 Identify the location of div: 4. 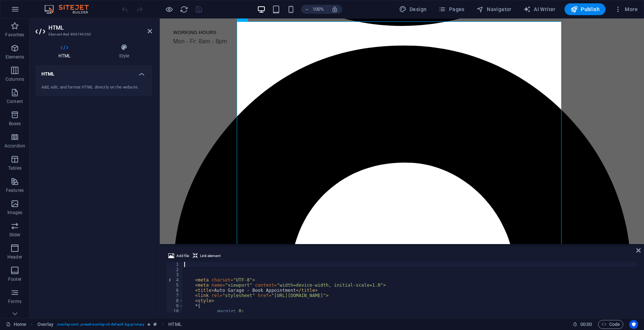
(175, 280).